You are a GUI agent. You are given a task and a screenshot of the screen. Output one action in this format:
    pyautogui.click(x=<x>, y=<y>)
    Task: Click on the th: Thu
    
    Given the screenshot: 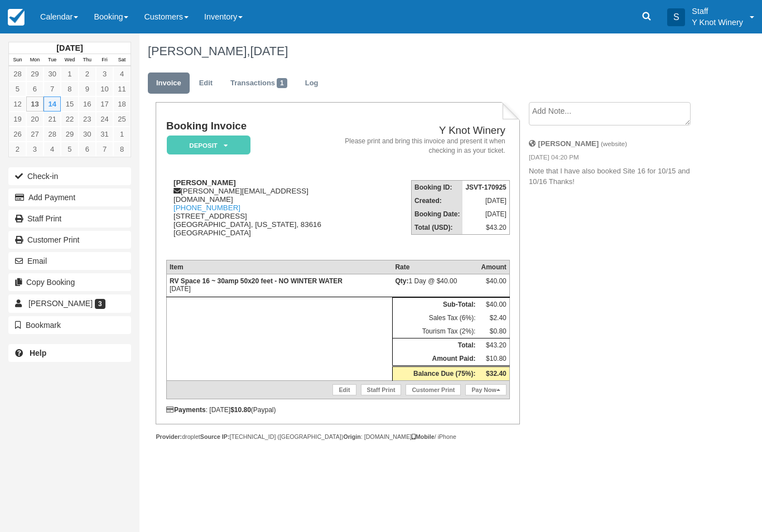 What is the action you would take?
    pyautogui.click(x=87, y=61)
    